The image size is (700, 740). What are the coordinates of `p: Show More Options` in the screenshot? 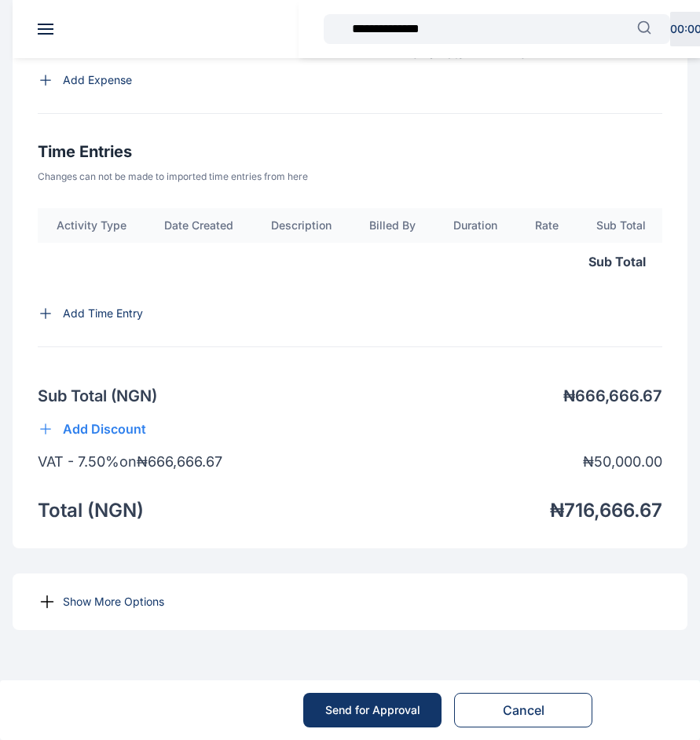 It's located at (114, 602).